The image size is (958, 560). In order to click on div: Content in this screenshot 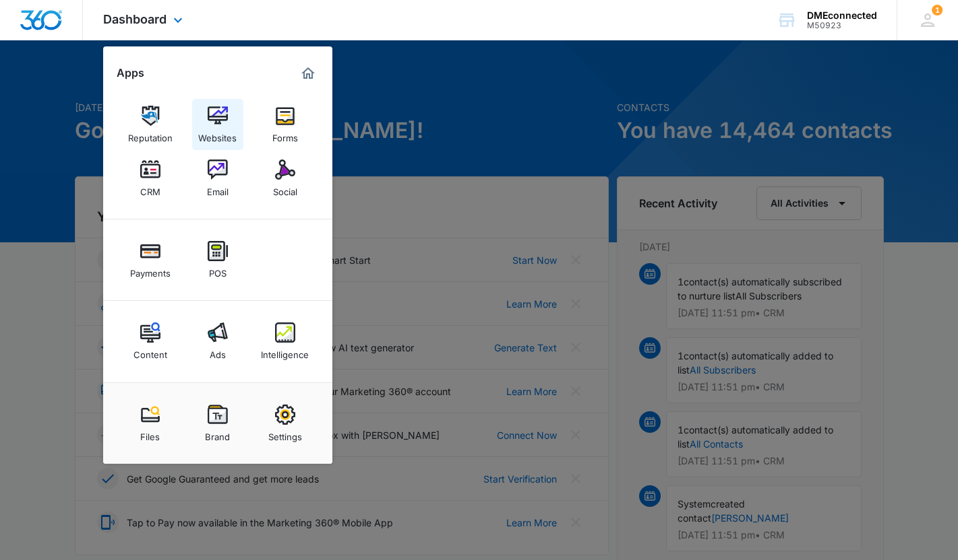, I will do `click(150, 352)`.